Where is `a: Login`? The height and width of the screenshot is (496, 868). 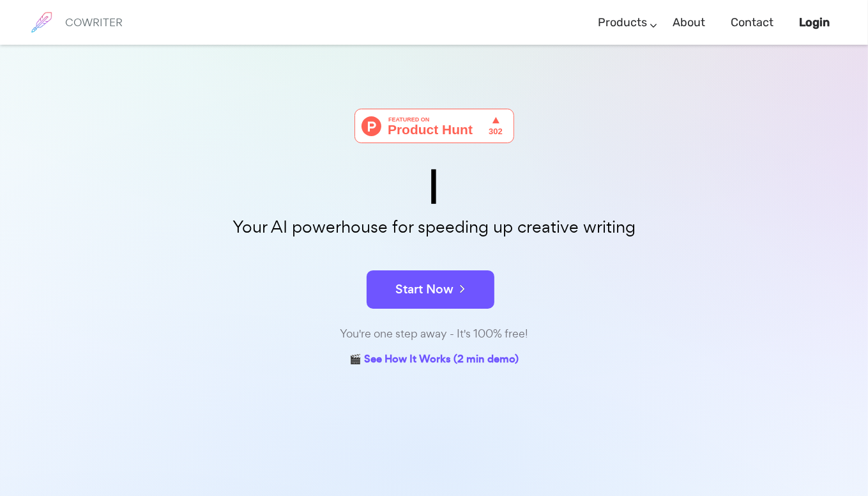 a: Login is located at coordinates (814, 23).